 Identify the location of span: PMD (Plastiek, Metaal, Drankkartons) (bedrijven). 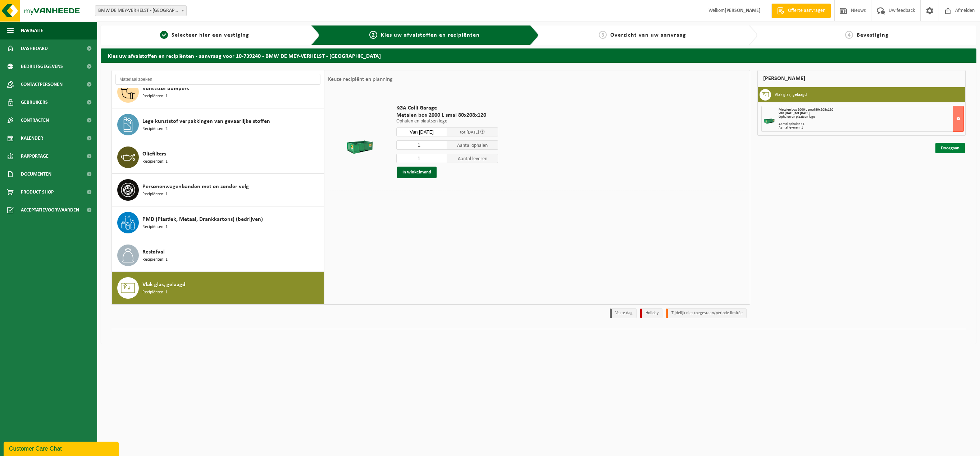
(202, 220).